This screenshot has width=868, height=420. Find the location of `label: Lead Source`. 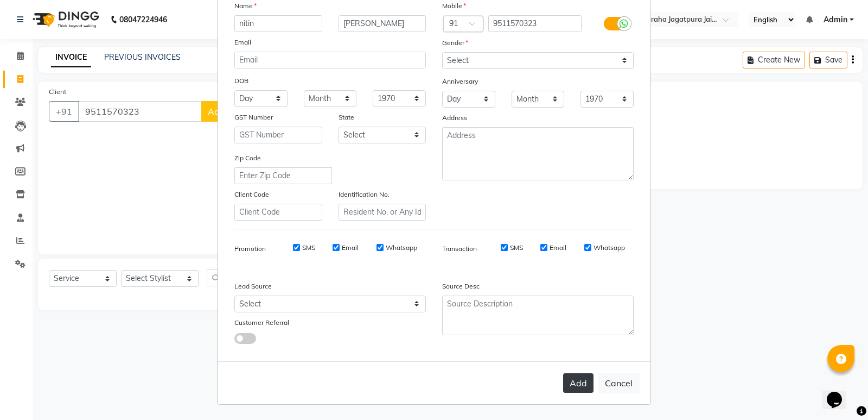

label: Lead Source is located at coordinates (253, 287).